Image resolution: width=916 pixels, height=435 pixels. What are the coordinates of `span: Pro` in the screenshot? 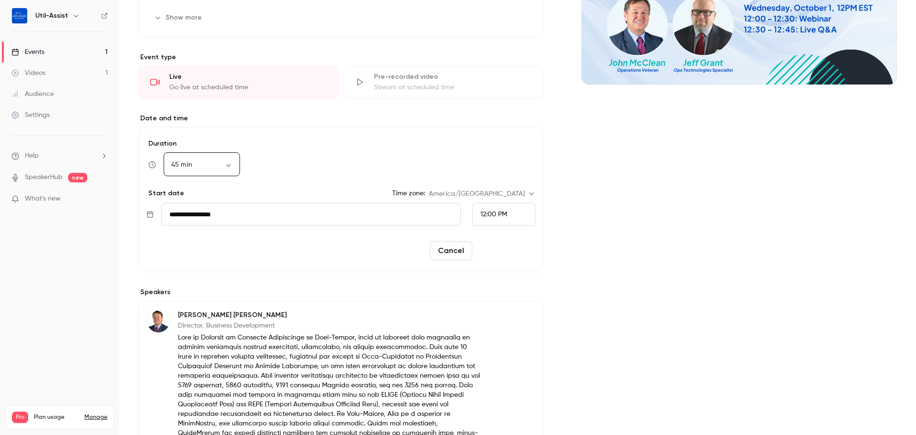 It's located at (20, 417).